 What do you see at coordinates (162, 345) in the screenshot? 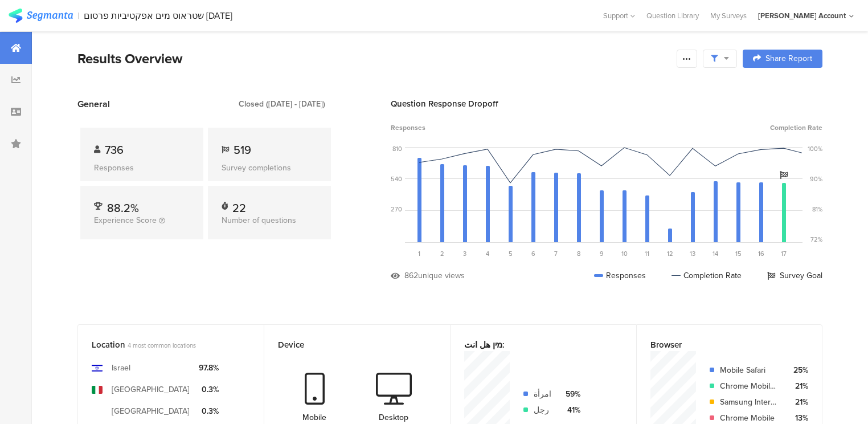
I see `span: 4 most common locations` at bounding box center [162, 345].